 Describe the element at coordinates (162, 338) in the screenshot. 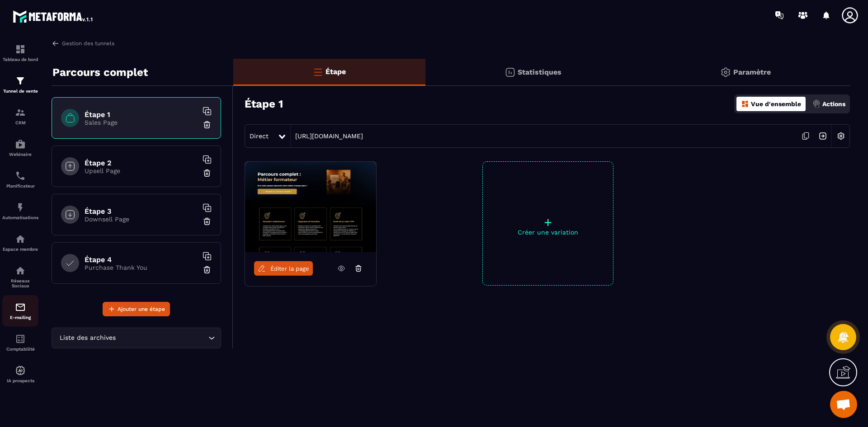

I see `input: Search for option` at that location.